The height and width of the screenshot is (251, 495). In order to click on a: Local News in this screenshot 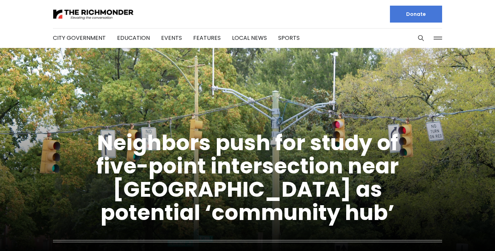, I will do `click(249, 38)`.